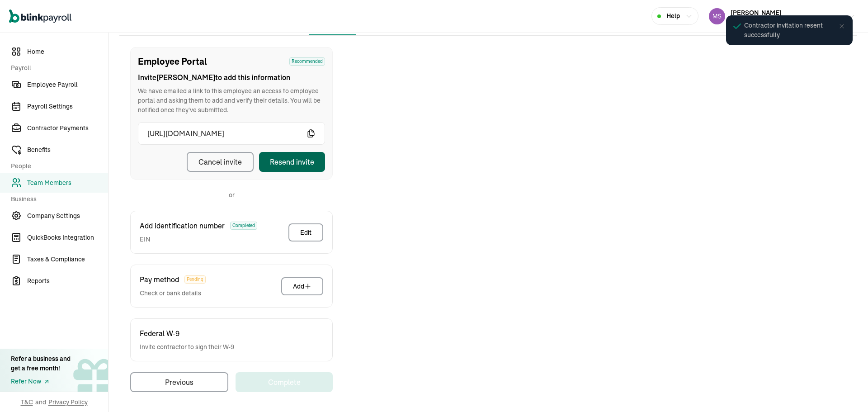 This screenshot has width=868, height=412. What do you see at coordinates (40, 363) in the screenshot?
I see `div: Refer a business and get a free month!` at bounding box center [40, 363].